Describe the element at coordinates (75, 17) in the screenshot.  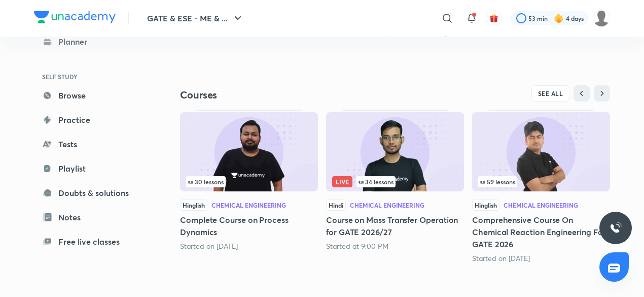
I see `img: Company Logo` at that location.